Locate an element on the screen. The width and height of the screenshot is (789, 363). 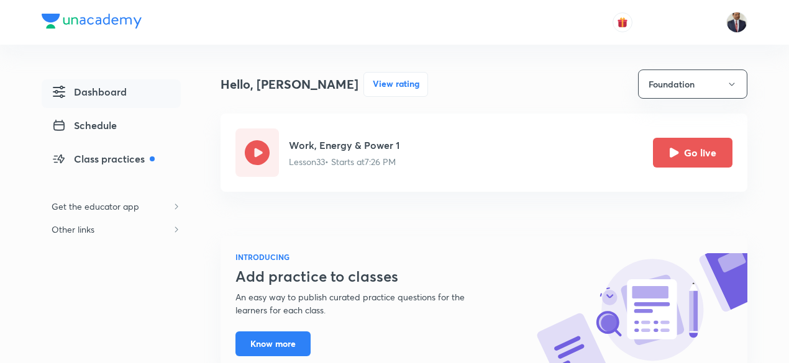
h6: Get the educator app is located at coordinates (95, 206).